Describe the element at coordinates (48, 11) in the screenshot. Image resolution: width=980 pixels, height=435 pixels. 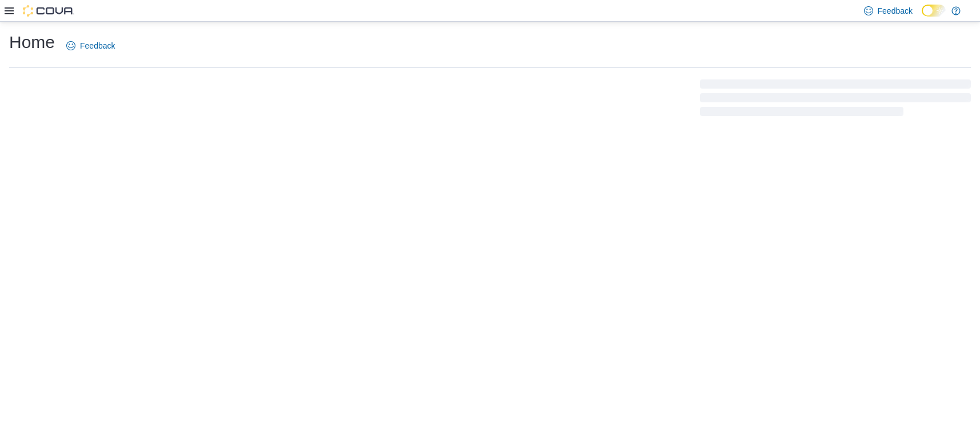
I see `img: Cova` at that location.